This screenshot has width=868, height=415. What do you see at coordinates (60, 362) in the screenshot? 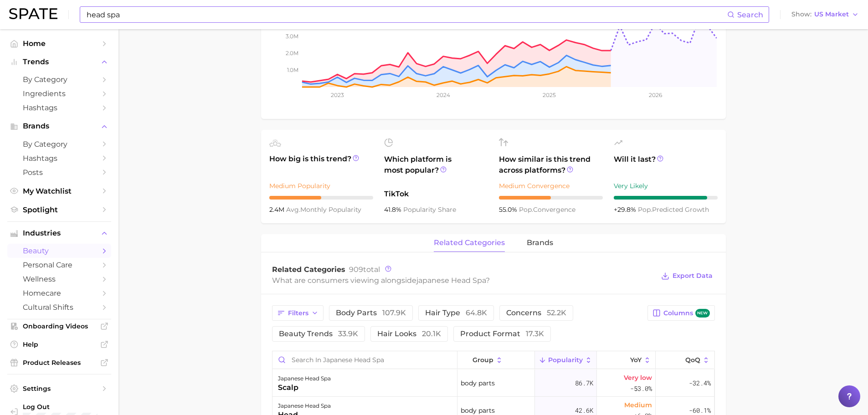
I see `span: Product Releases` at bounding box center [60, 362].